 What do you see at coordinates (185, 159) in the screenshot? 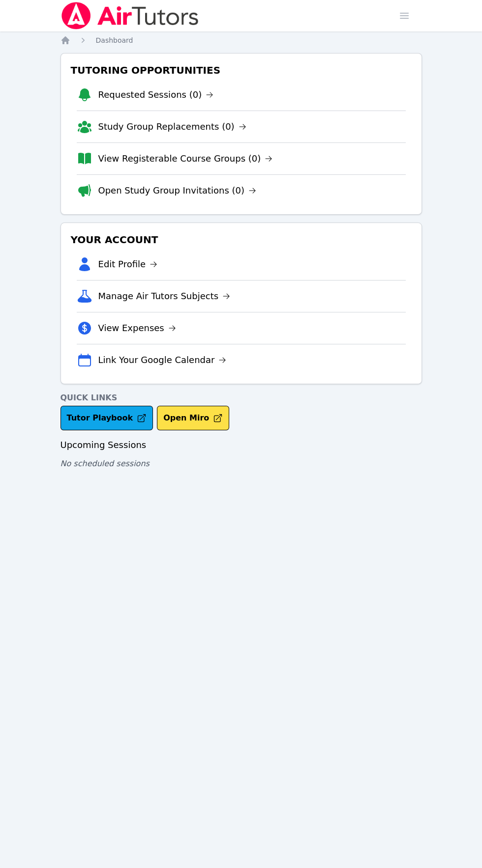
I see `a: View Registerable Course Groups (0)` at bounding box center [185, 159].